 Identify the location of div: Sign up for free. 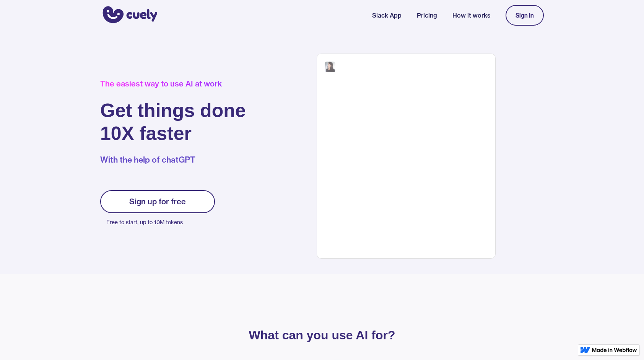
(157, 202).